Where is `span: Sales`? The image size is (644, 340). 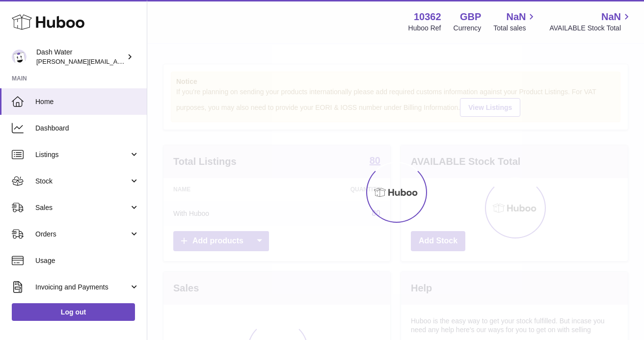 span: Sales is located at coordinates (82, 208).